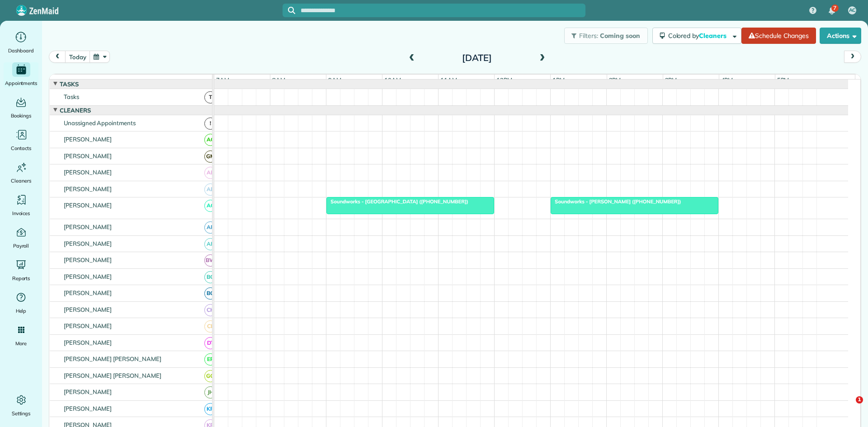  Describe the element at coordinates (21, 246) in the screenshot. I see `span: Payroll` at that location.